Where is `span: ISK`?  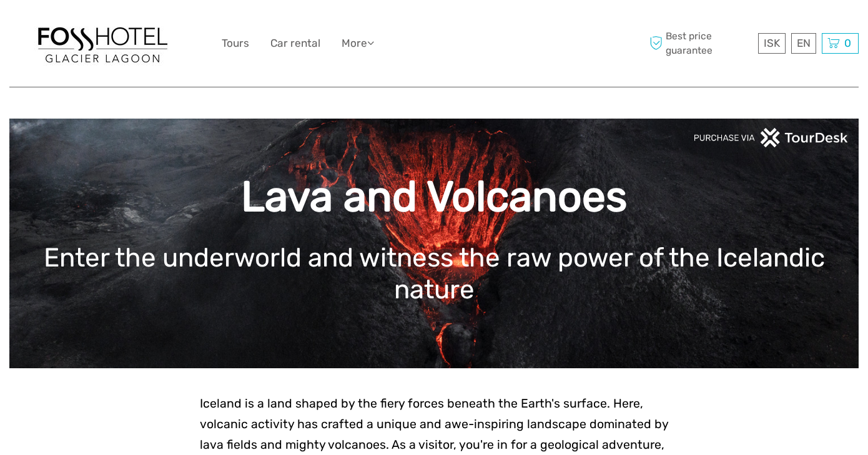 span: ISK is located at coordinates (772, 43).